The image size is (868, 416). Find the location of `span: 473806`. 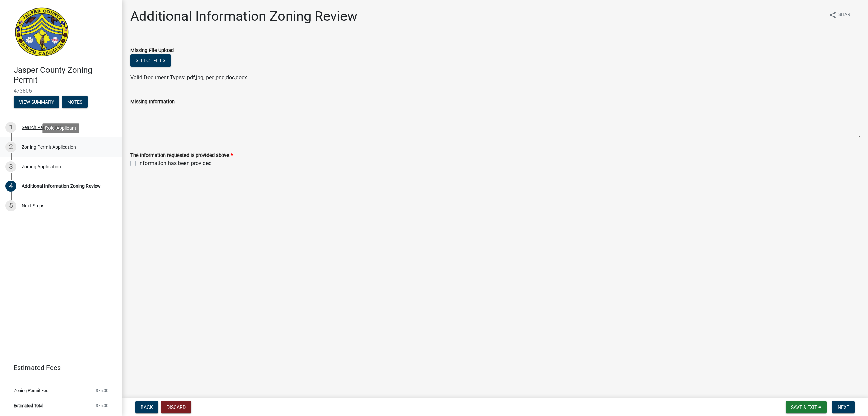

span: 473806 is located at coordinates (61, 91).